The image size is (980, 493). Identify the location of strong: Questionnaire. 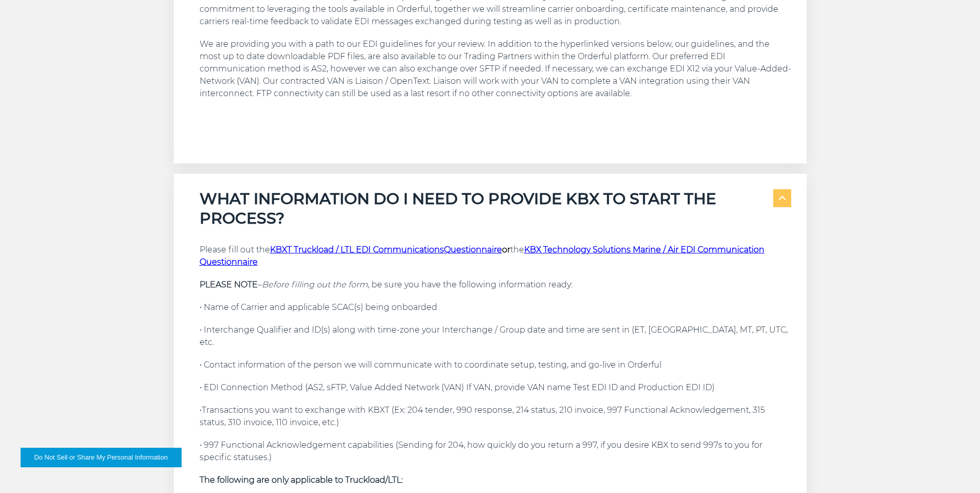
(473, 250).